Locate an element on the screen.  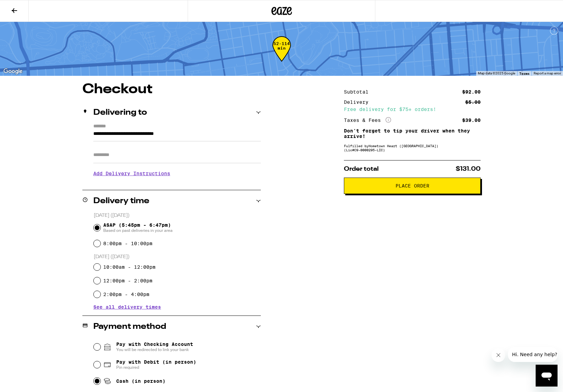
div: Subtotal is located at coordinates (359, 92).